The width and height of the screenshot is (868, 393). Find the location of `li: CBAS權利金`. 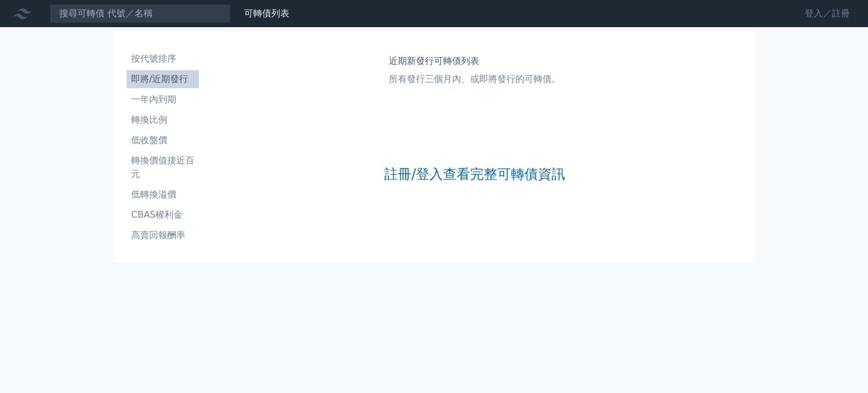

li: CBAS權利金 is located at coordinates (163, 215).